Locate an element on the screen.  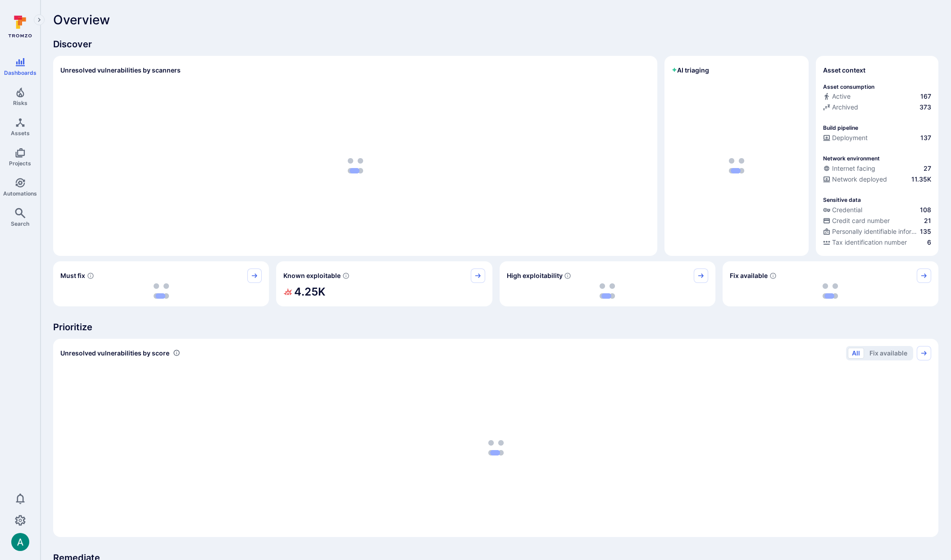
div: Evidence that the asset is packaged and deployed somewhere is located at coordinates (878, 181).